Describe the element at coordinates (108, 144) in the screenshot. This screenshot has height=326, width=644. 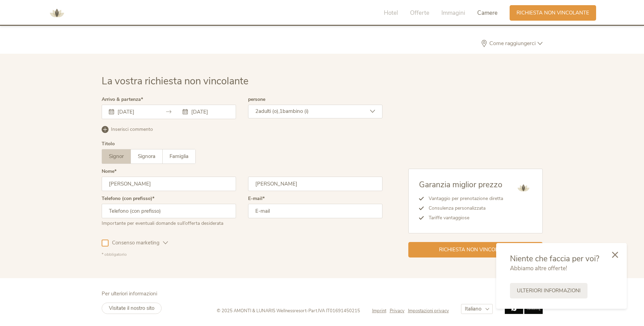
I see `div: Titolo` at that location.